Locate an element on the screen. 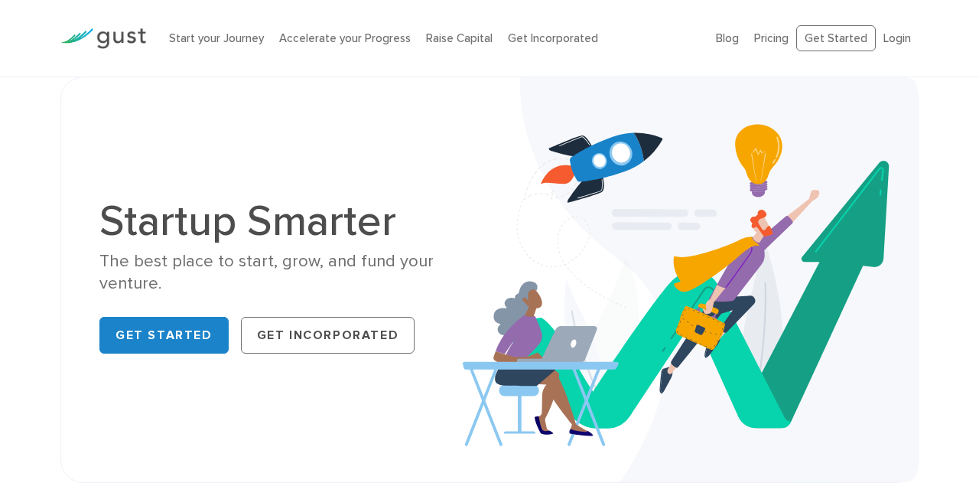 This screenshot has width=979, height=483. a: Start your Journey is located at coordinates (217, 38).